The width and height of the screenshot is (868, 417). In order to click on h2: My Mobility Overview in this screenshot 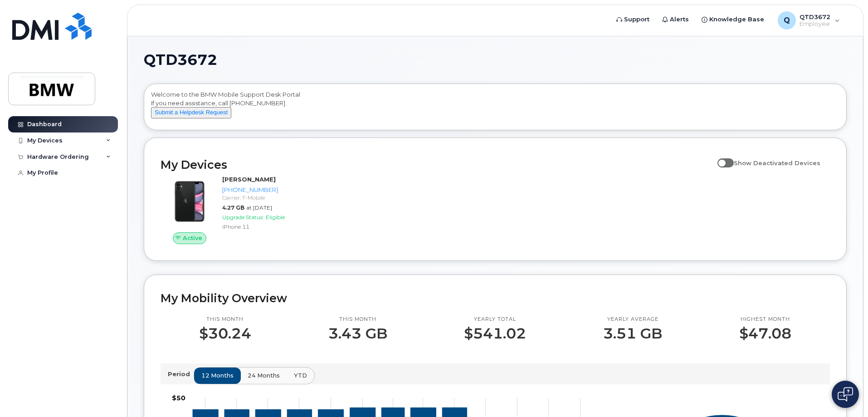, I will do `click(495, 298)`.